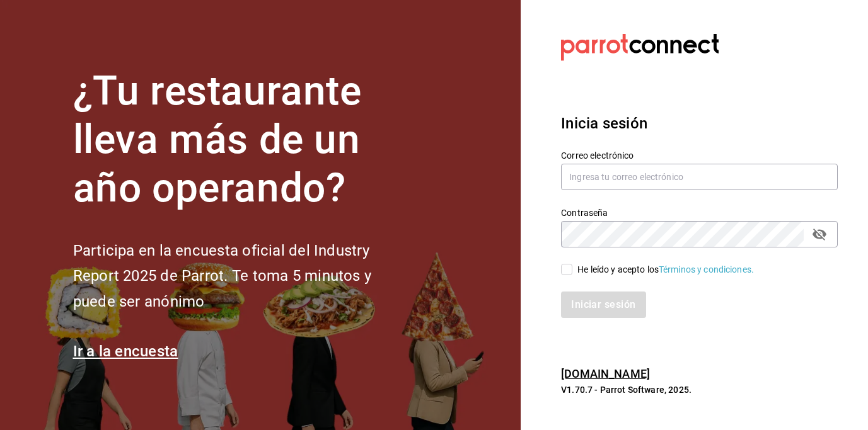  What do you see at coordinates (819, 234) in the screenshot?
I see `button: passwordField` at bounding box center [819, 234].